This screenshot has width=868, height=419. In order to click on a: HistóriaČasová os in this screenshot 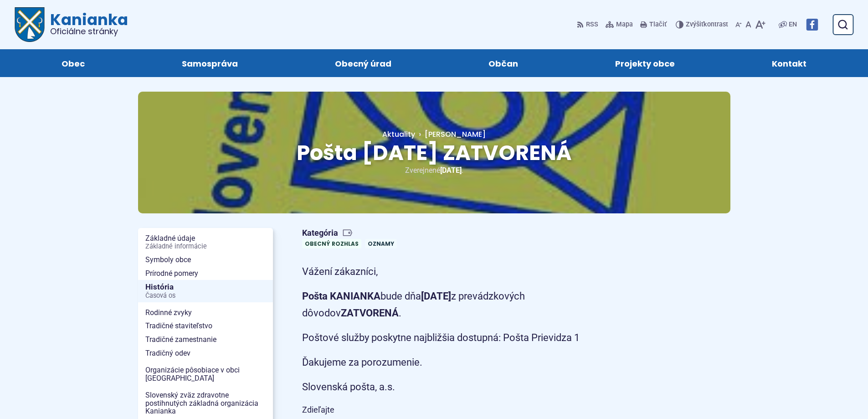, I will do `click(206, 291)`.